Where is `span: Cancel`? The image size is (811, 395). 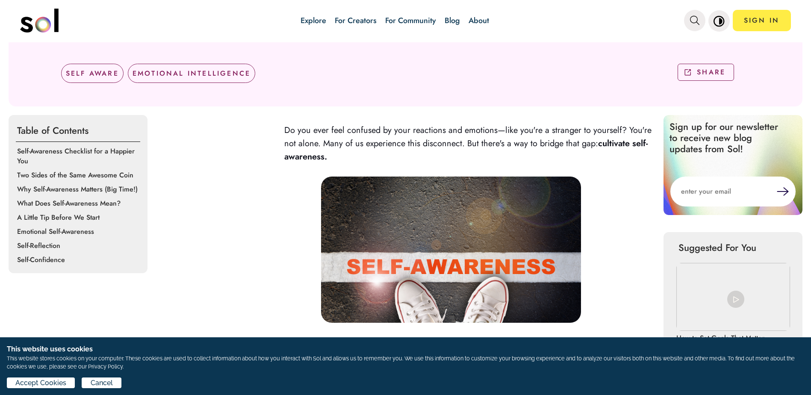
span: Cancel is located at coordinates (102, 383).